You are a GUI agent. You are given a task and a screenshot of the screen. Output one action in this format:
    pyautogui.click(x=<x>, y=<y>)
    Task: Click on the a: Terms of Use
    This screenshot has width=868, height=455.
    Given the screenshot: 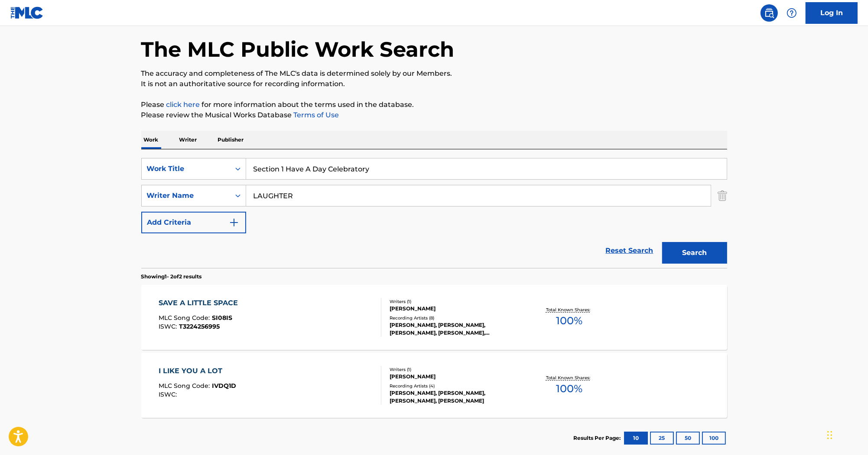 What is the action you would take?
    pyautogui.click(x=316, y=115)
    